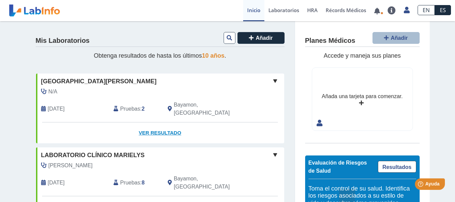 The width and height of the screenshot is (455, 202). I want to click on span: Laboratorio Clínico Marielys, so click(93, 155).